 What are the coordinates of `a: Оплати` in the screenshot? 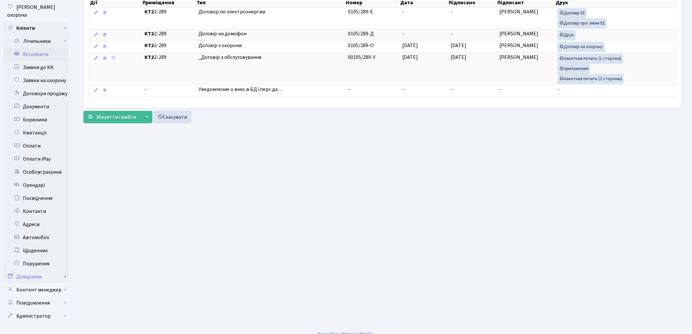 It's located at (36, 146).